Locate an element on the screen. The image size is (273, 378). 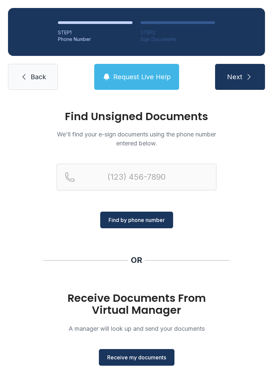
span: Receive my documents is located at coordinates (136, 358).